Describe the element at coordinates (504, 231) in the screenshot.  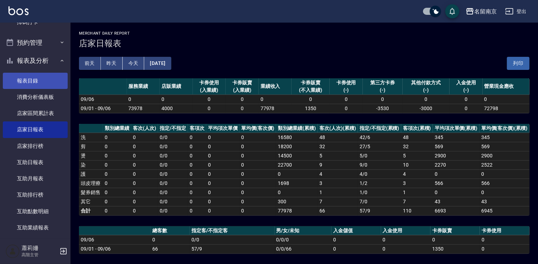
I see `th: 卡券使用` at that location.